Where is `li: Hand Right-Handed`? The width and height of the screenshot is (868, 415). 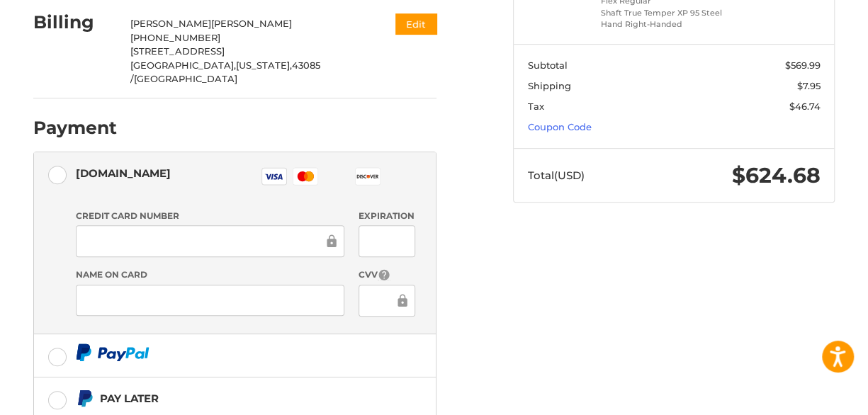
li: Hand Right-Handed is located at coordinates (672, 24).